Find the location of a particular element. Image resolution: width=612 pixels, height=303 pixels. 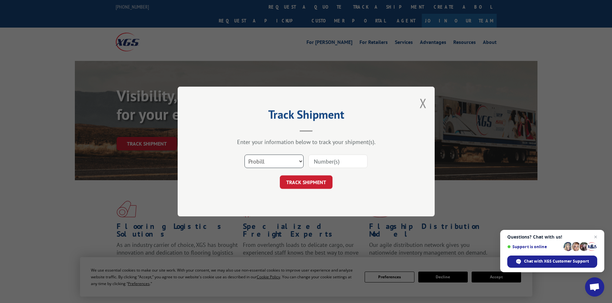

button: Close modal is located at coordinates (423, 103).